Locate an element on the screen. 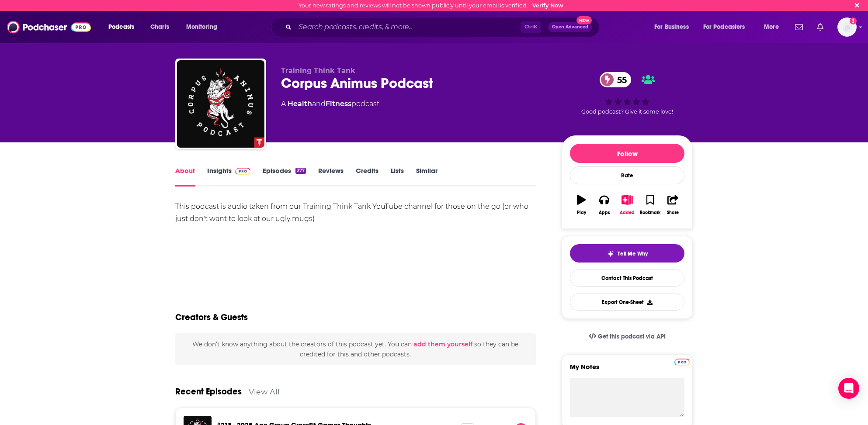 This screenshot has height=425, width=868. a: Corpus Animus Podcast is located at coordinates (221, 104).